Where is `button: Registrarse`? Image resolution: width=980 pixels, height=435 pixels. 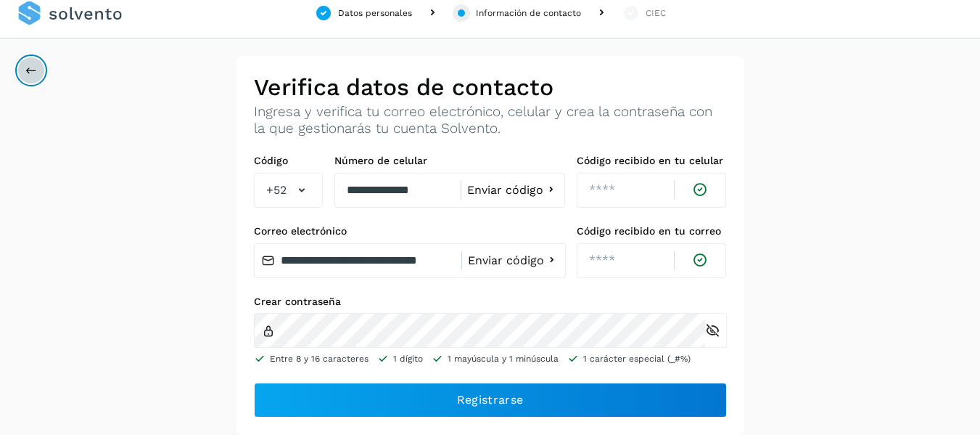 button: Registrarse is located at coordinates (490, 400).